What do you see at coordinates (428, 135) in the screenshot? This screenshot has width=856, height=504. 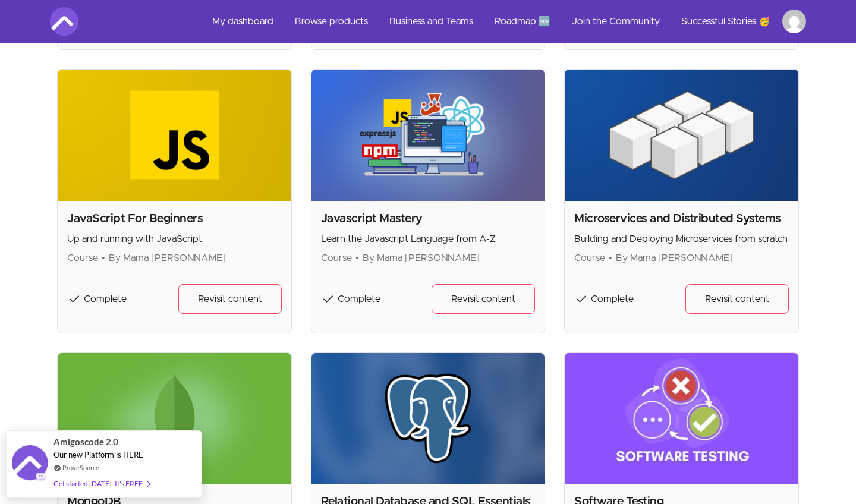 I see `img: Product image for Javascript Mastery` at bounding box center [428, 135].